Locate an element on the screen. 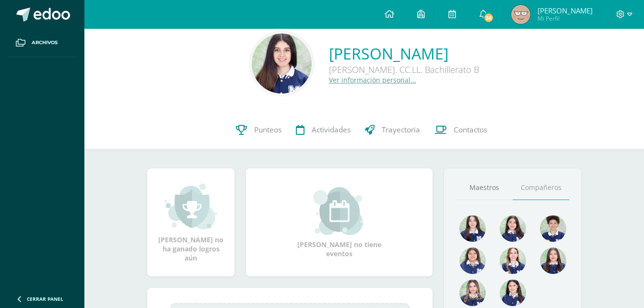 Image resolution: width=644 pixels, height=308 pixels. a: Ver información personal... is located at coordinates (372, 80).